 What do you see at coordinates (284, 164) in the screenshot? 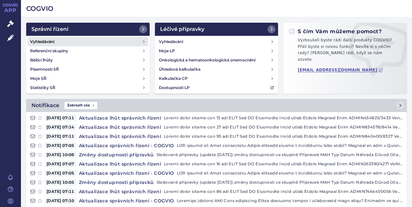
I see `p: Loremi dolor sitame con 16 adi ELIT Sed DO Eiusmodte Incid utlab Etdolo Magnaal Enim ADMIN263390/...` at bounding box center [284, 164].